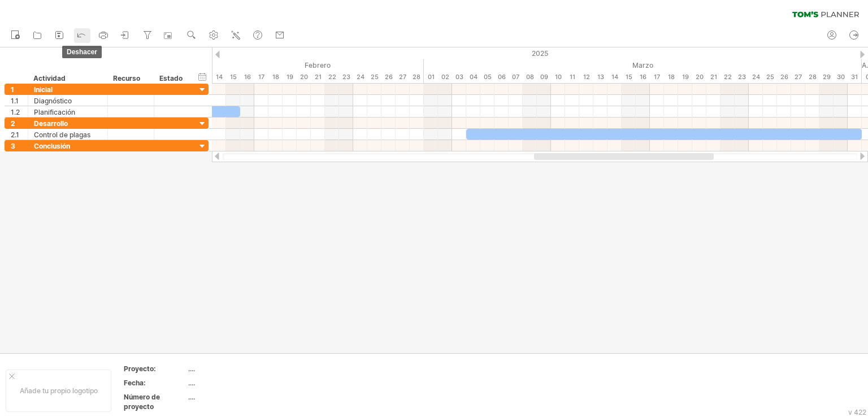 The width and height of the screenshot is (868, 417). I want to click on div: Sábado, 8 de marzo de 2025, so click(530, 77).